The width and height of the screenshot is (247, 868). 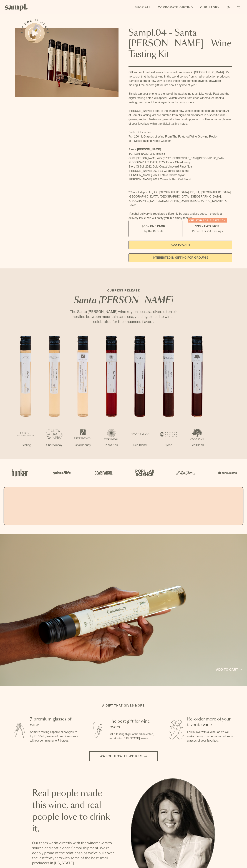 I want to click on a: Our Story, so click(x=210, y=7).